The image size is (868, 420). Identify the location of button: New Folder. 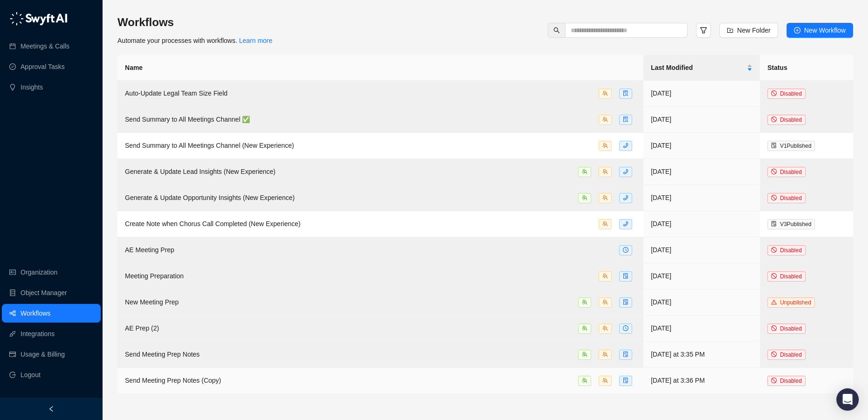
(749, 31).